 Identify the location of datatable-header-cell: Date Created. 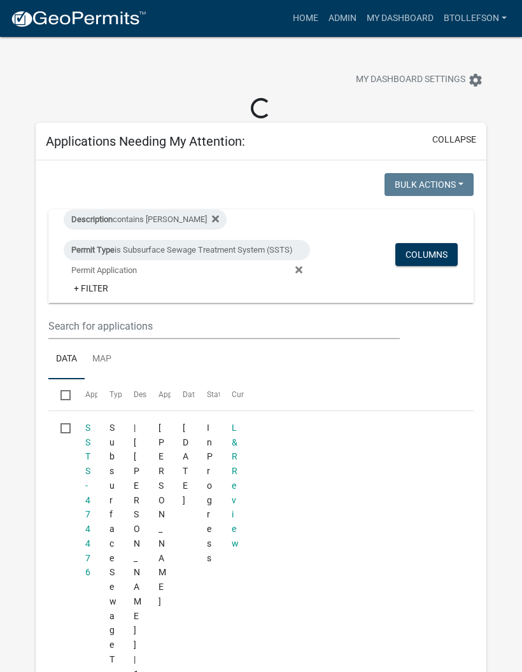
(183, 394).